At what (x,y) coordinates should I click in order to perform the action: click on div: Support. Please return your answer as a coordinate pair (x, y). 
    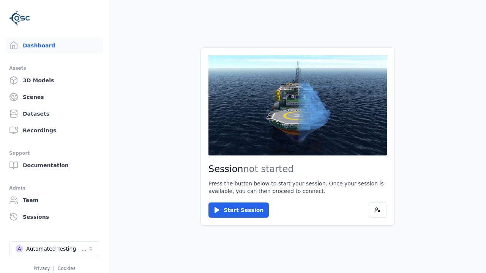
    Looking at the image, I should click on (54, 153).